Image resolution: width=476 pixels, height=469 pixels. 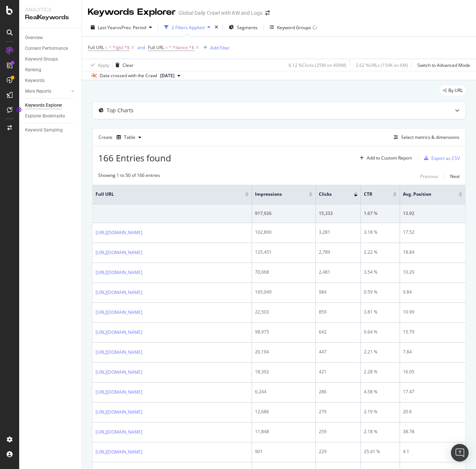 I want to click on div: 18,392, so click(x=284, y=372).